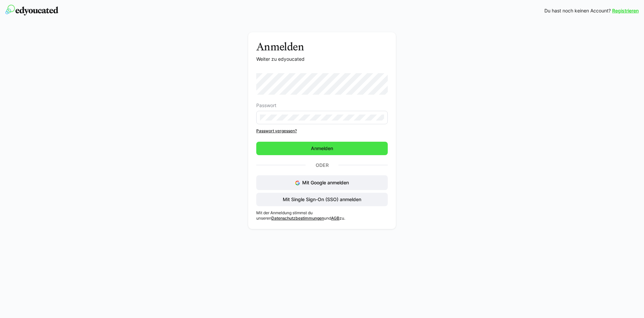  Describe the element at coordinates (322, 131) in the screenshot. I see `a: Passwort vergessen?` at that location.